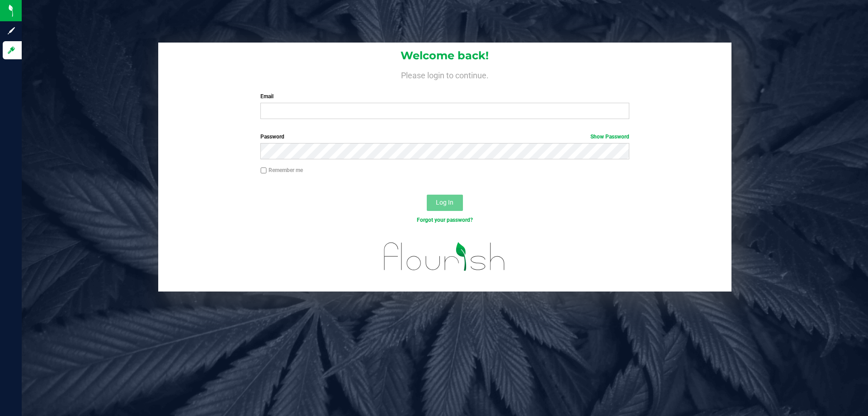 Image resolution: width=868 pixels, height=416 pixels. I want to click on span: Password, so click(272, 137).